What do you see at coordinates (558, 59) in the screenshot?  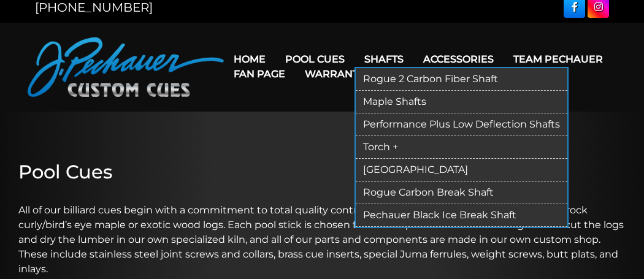 I see `a: Team Pechauer` at bounding box center [558, 59].